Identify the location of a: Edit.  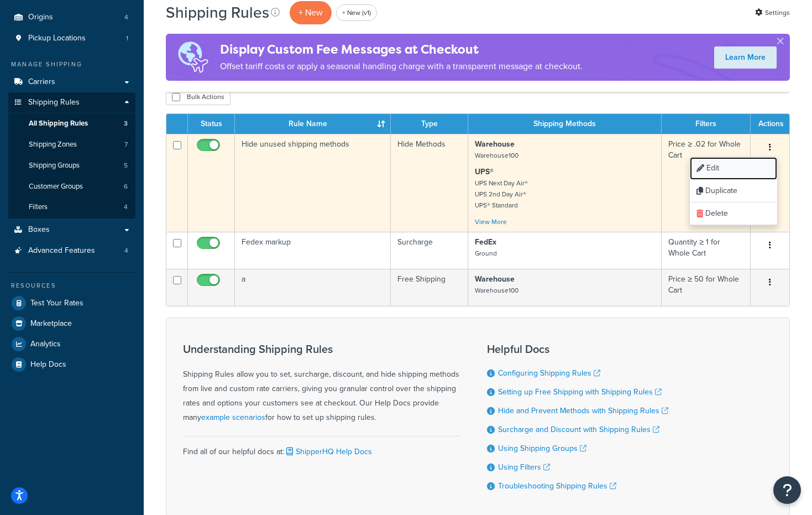
(733, 168).